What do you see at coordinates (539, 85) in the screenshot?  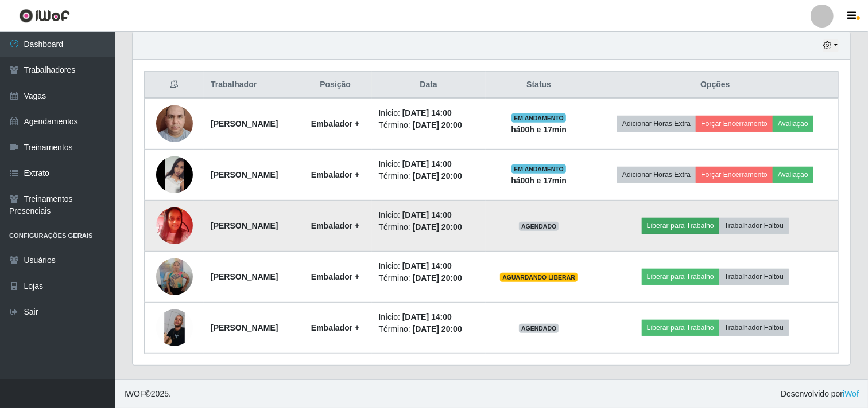 I see `th: Status` at bounding box center [539, 85].